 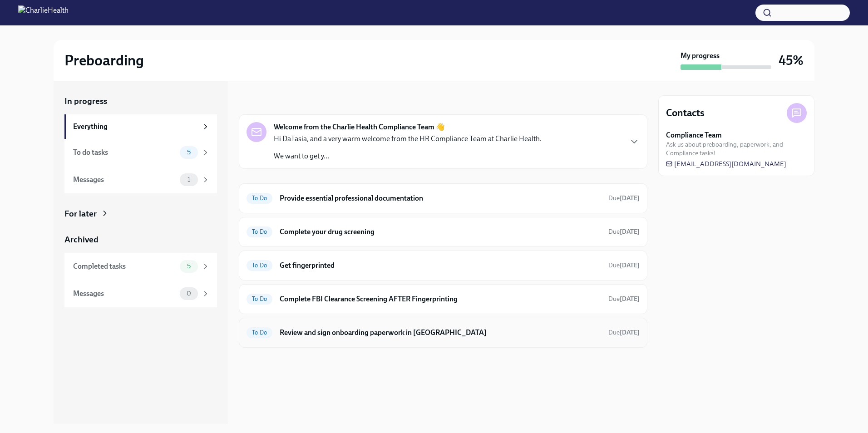 What do you see at coordinates (80, 214) in the screenshot?
I see `div: For later` at bounding box center [80, 214].